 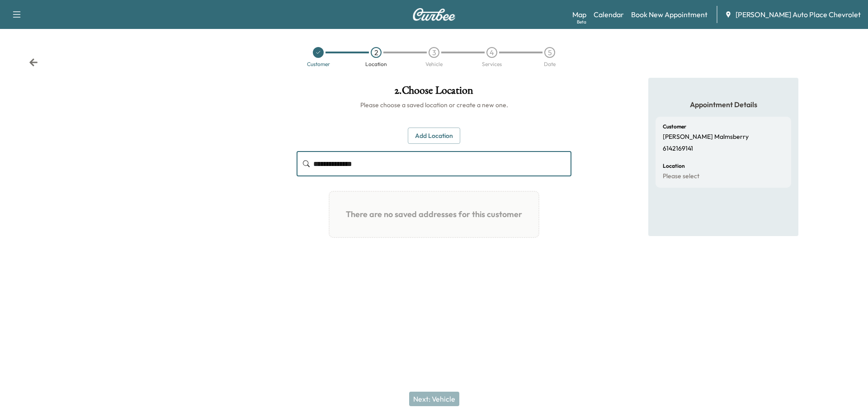 I want to click on div: Customer, so click(x=318, y=64).